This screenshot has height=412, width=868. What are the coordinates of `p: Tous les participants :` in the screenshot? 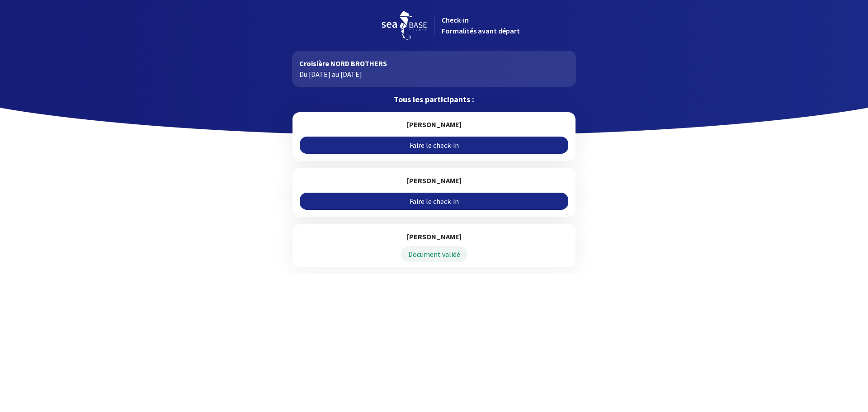 It's located at (433, 99).